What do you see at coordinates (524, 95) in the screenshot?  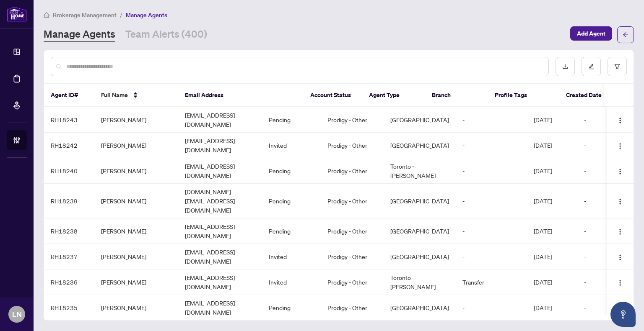 I see `th: Profile Tags` at bounding box center [524, 95].